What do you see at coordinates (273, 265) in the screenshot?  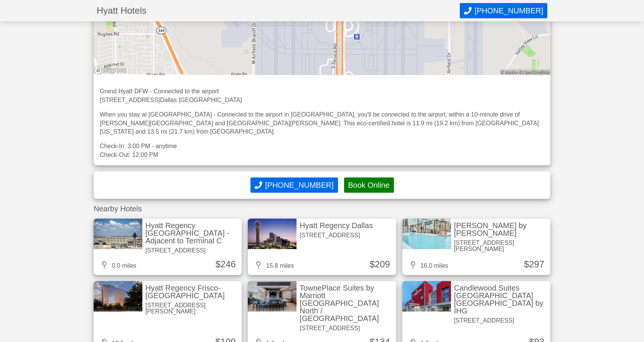 I see `div: 15.8 miles` at bounding box center [273, 265].